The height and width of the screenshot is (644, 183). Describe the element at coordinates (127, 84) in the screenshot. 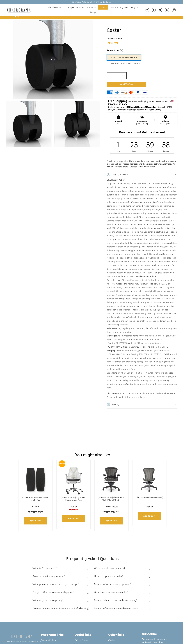

I see `span: Add to Cart` at that location.